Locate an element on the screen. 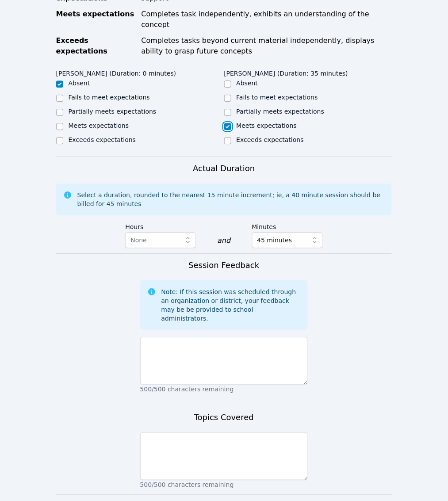 The width and height of the screenshot is (448, 501). label: Minutes is located at coordinates (288, 225).